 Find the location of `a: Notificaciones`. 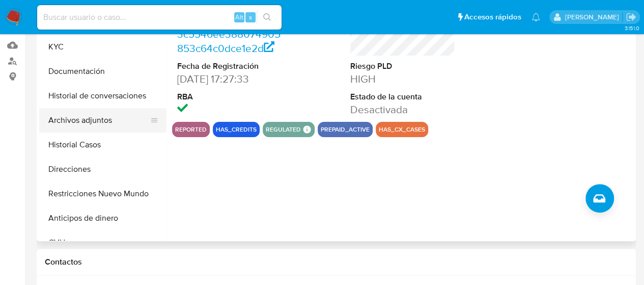

a: Notificaciones is located at coordinates (535, 17).